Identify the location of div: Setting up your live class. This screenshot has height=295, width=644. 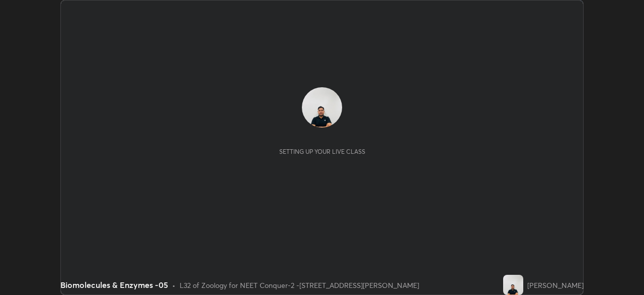
(322, 151).